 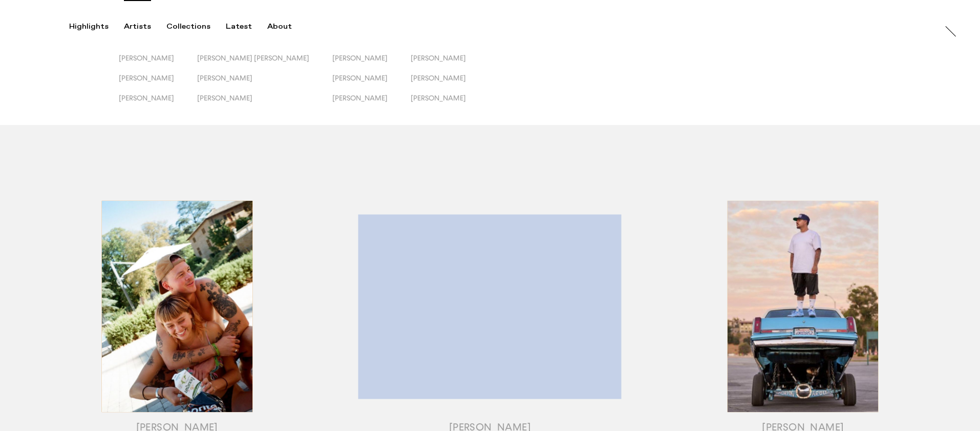 I want to click on button: Collections, so click(x=196, y=26).